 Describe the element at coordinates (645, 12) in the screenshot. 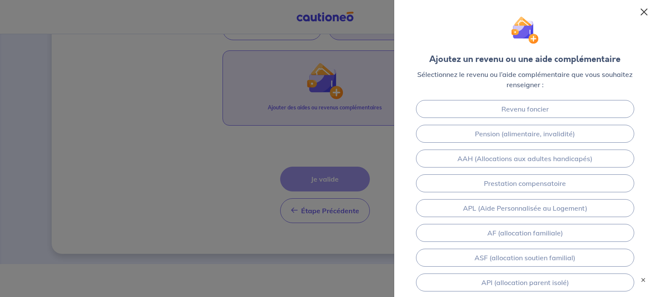

I see `button: Close` at that location.